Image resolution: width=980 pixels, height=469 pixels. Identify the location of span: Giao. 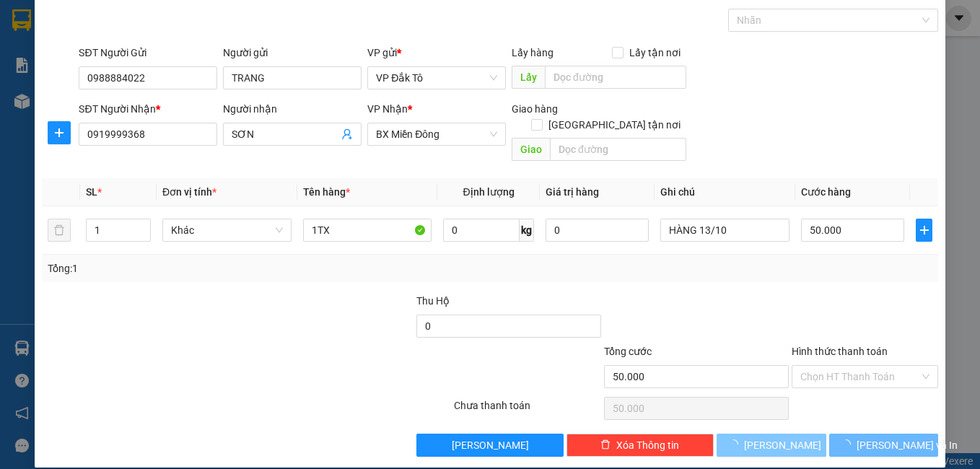
(531, 149).